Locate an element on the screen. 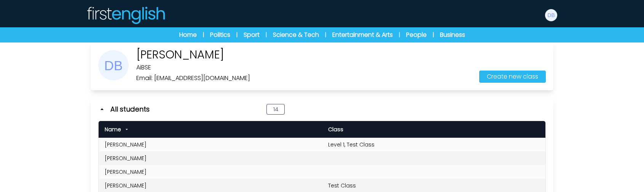 This screenshot has height=192, width=644. a: Politics is located at coordinates (220, 35).